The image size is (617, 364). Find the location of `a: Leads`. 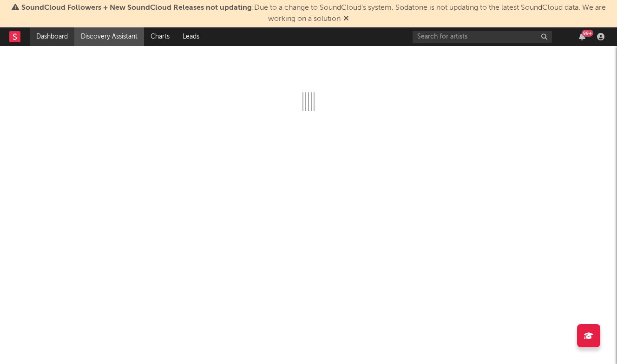

a: Leads is located at coordinates (191, 37).